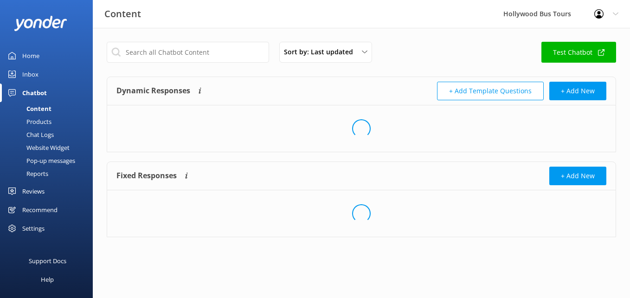 This screenshot has width=630, height=298. What do you see at coordinates (28, 122) in the screenshot?
I see `div: Products` at bounding box center [28, 122].